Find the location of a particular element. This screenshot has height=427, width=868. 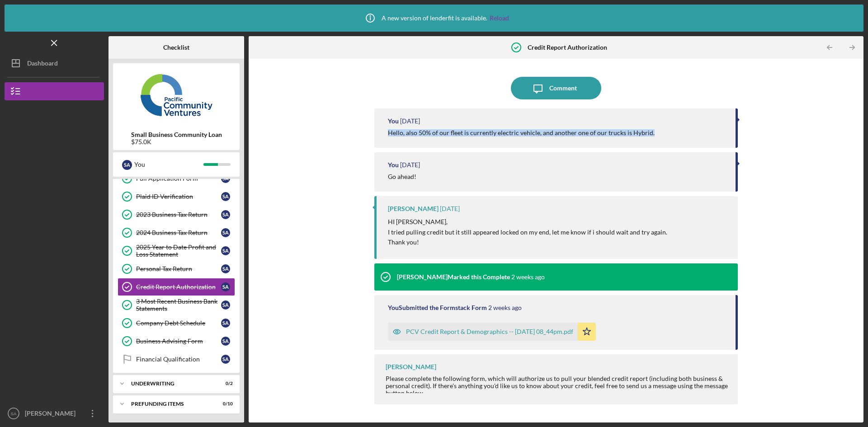

time: 2025-09-19 20:52 is located at coordinates (410, 121).